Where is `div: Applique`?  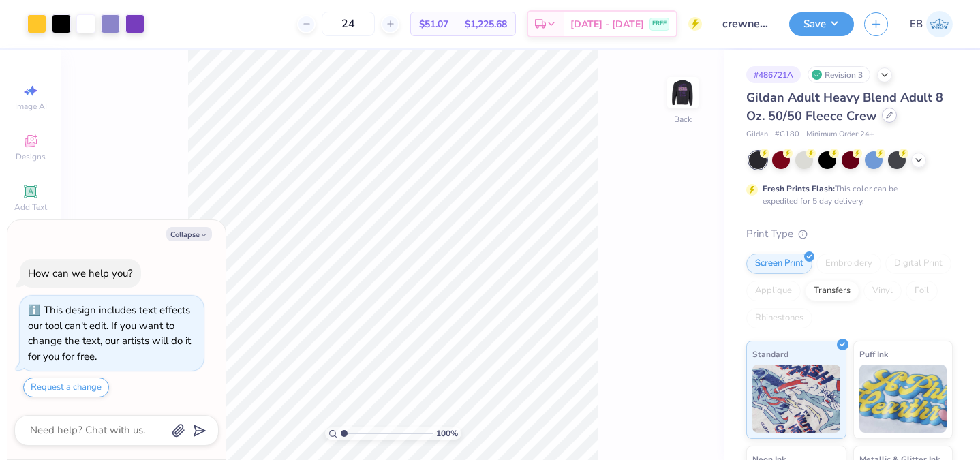 div: Applique is located at coordinates (774, 291).